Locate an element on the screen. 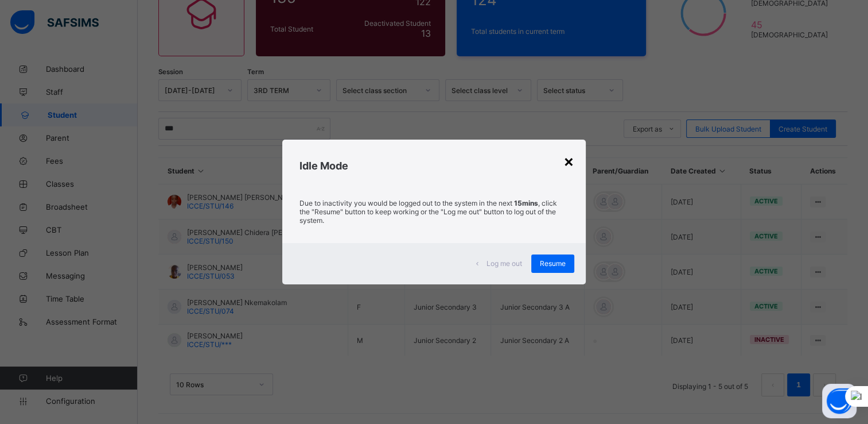 This screenshot has height=424, width=868. span: Resume is located at coordinates (553, 263).